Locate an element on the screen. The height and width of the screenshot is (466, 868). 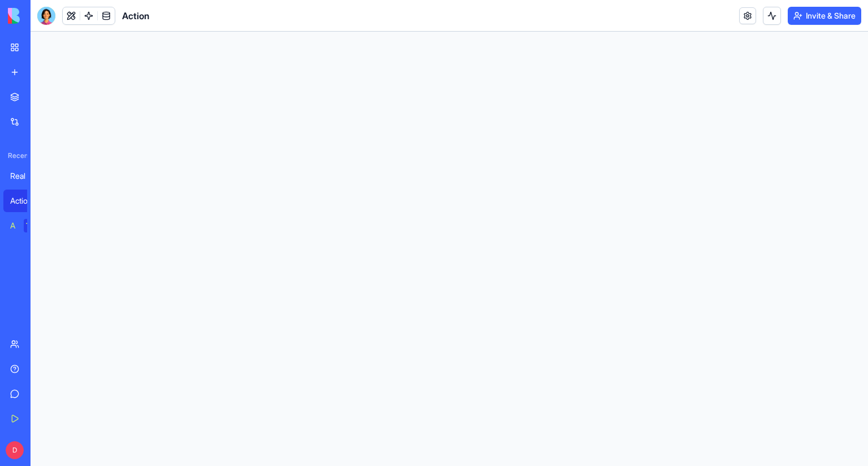
div: TRY is located at coordinates (33, 226).